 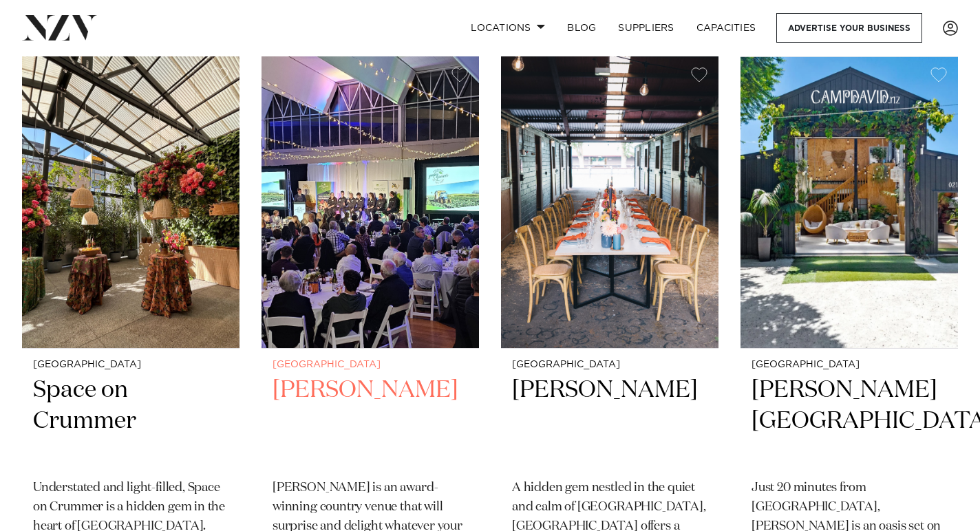 What do you see at coordinates (581, 28) in the screenshot?
I see `a: BLOG` at bounding box center [581, 28].